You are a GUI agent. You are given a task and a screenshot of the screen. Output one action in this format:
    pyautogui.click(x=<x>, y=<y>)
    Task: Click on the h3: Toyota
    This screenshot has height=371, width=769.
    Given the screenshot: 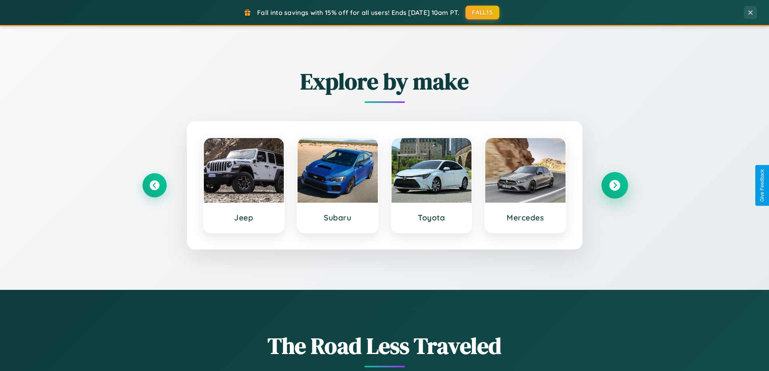 What is the action you would take?
    pyautogui.click(x=432, y=218)
    